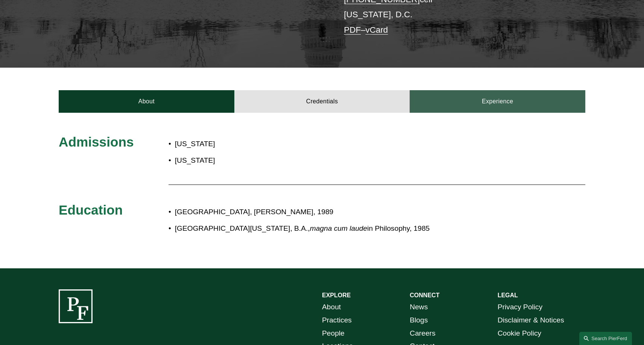 The width and height of the screenshot is (644, 345). Describe the element at coordinates (352, 30) in the screenshot. I see `a: PDF` at that location.